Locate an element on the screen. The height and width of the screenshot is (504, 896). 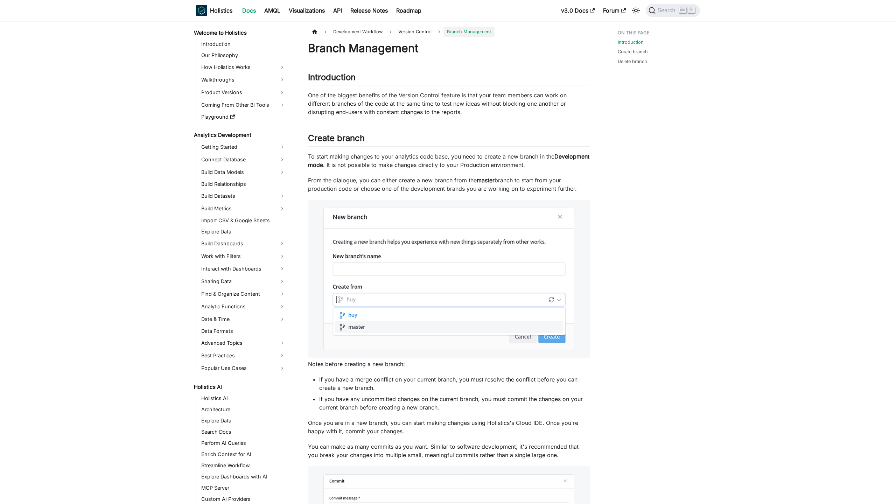
kbd: K is located at coordinates (692, 10).